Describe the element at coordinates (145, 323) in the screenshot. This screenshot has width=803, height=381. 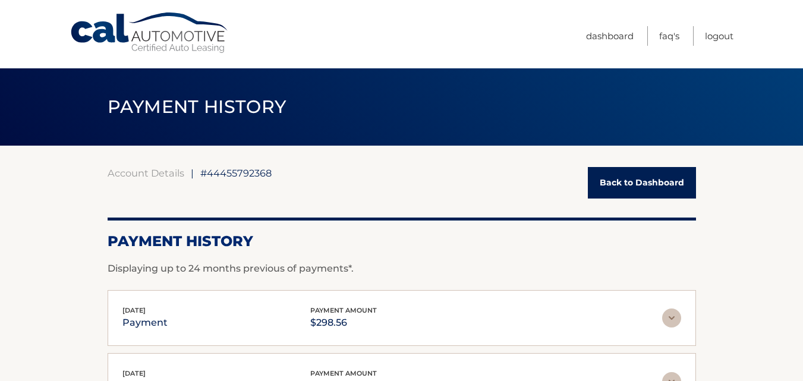
I see `p: payment` at that location.